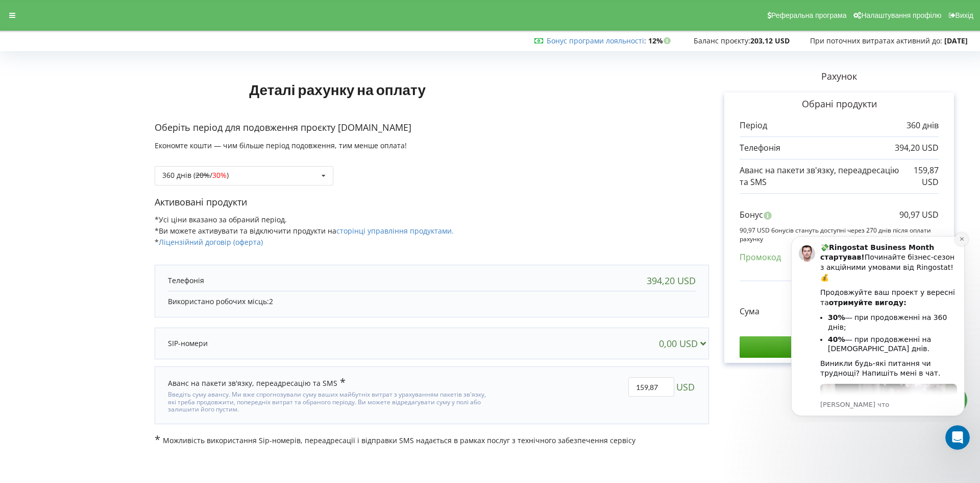 The height and width of the screenshot is (483, 980). Describe the element at coordinates (211, 242) in the screenshot. I see `a: Ліцензійний договір (оферта)` at that location.